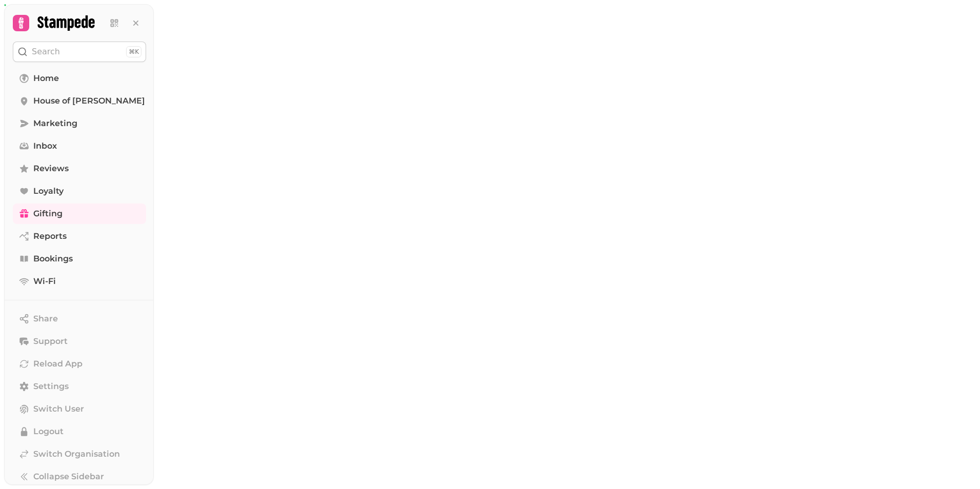  Describe the element at coordinates (80, 282) in the screenshot. I see `a: Wi-Fi` at that location.